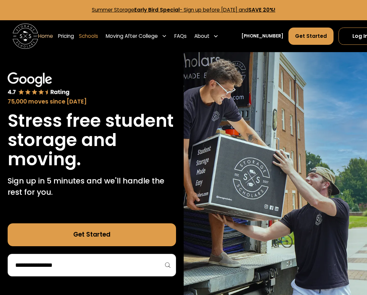  What do you see at coordinates (45, 36) in the screenshot?
I see `a: Home` at bounding box center [45, 36].